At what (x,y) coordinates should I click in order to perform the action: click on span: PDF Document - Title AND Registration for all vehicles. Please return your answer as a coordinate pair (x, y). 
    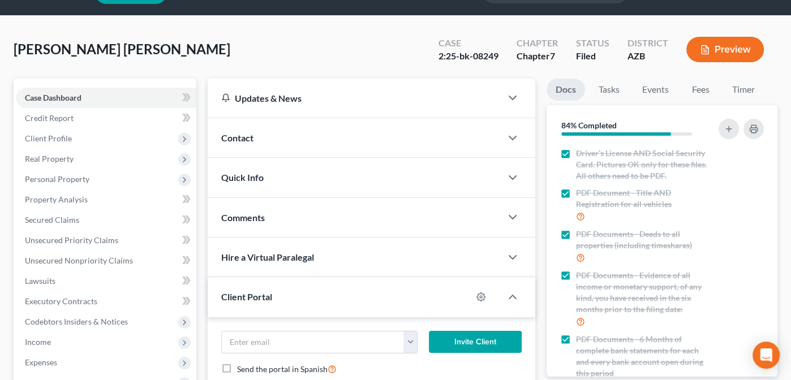
    Looking at the image, I should click on (643, 199).